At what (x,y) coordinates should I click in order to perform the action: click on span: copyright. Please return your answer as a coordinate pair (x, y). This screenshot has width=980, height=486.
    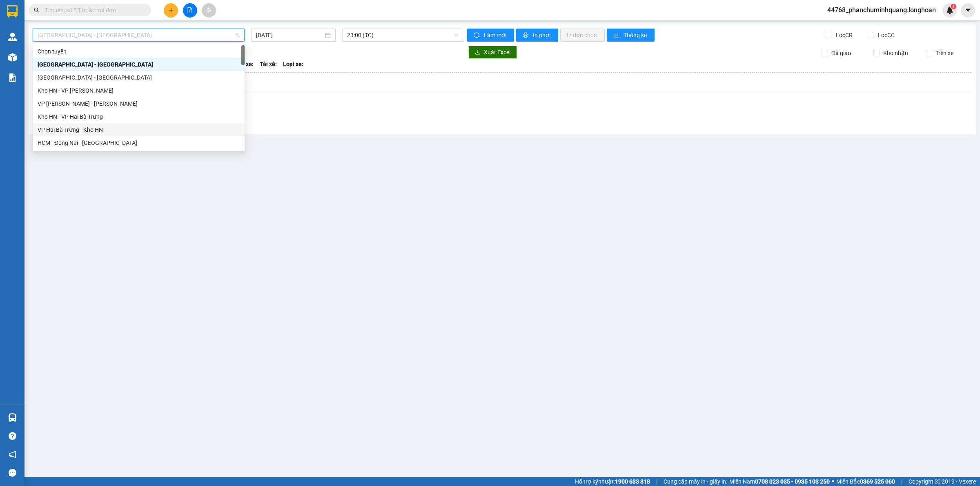
    Looking at the image, I should click on (937, 482).